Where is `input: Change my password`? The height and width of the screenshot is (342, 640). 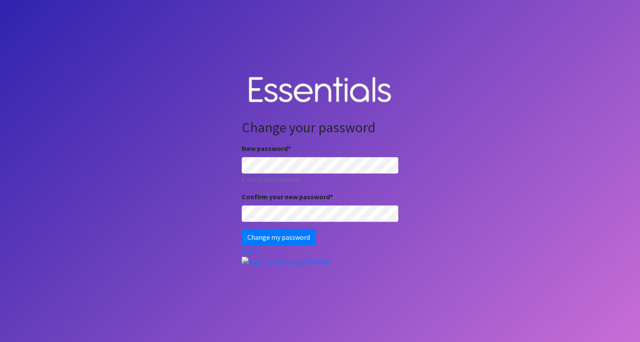 input: Change my password is located at coordinates (279, 237).